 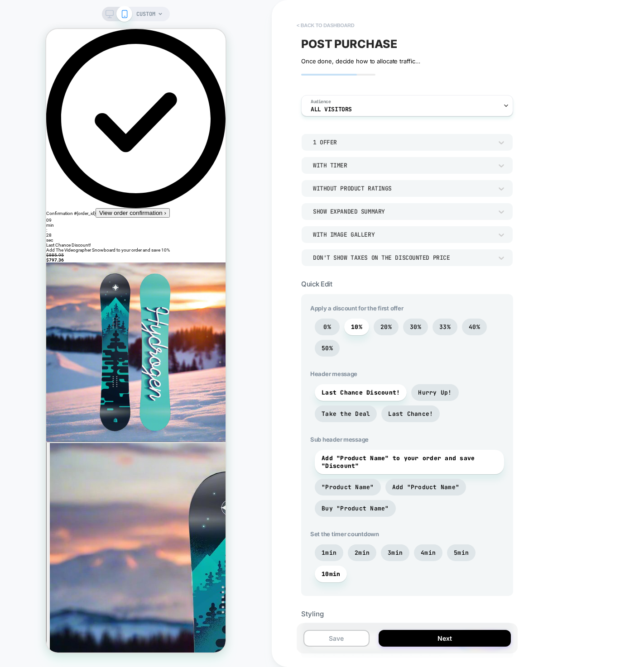 What do you see at coordinates (415, 326) in the screenshot?
I see `span: 30%` at bounding box center [415, 326].